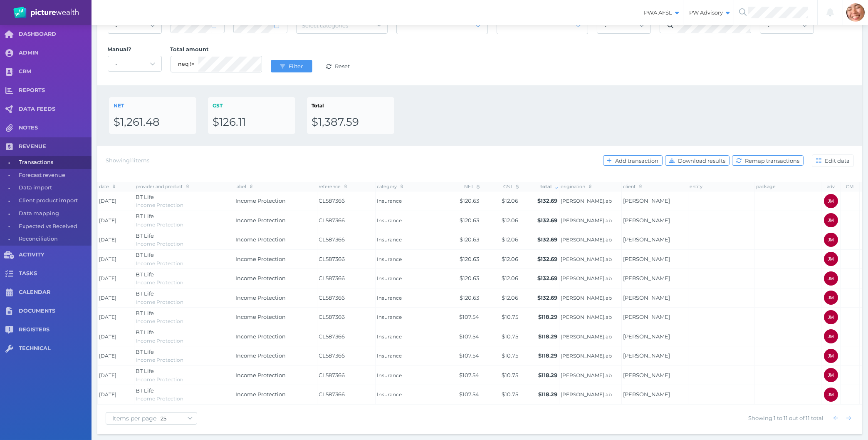 The height and width of the screenshot is (440, 868). What do you see at coordinates (252, 123) in the screenshot?
I see `div: $126.11` at bounding box center [252, 123].